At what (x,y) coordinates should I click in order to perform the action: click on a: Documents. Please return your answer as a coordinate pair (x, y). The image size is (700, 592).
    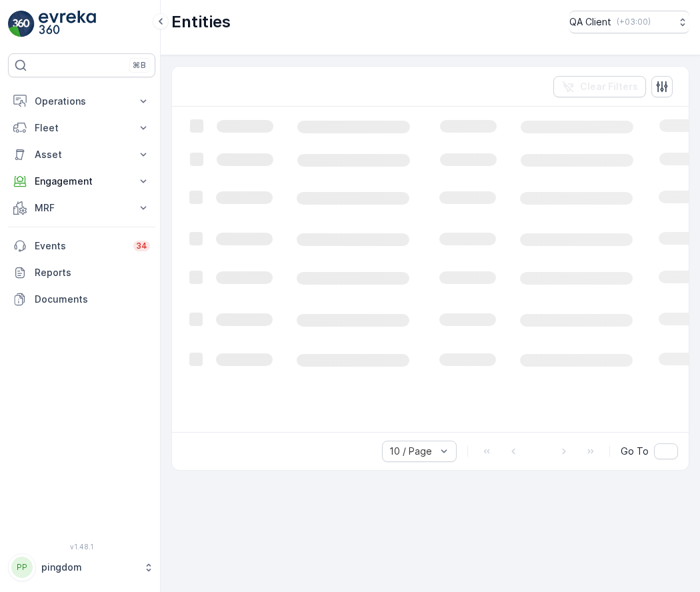
    Looking at the image, I should click on (82, 300).